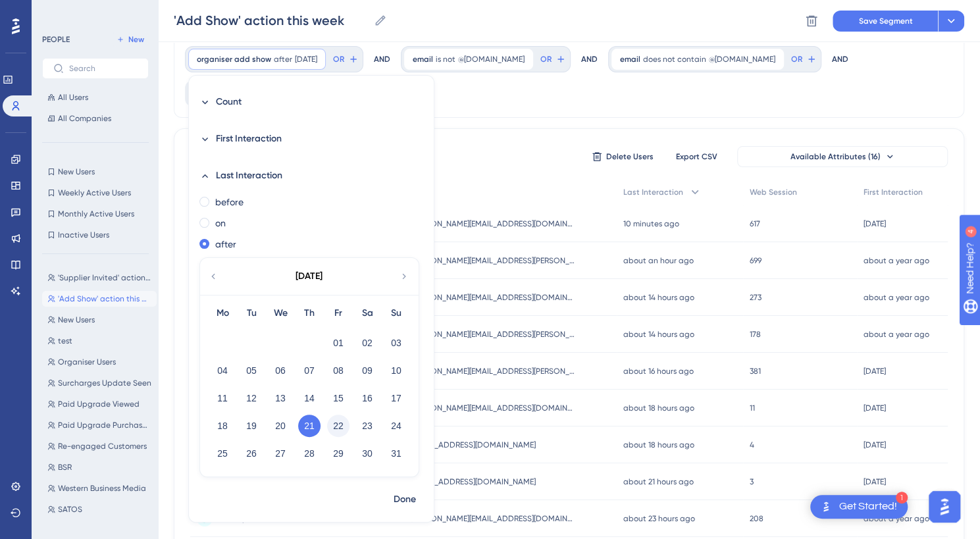  Describe the element at coordinates (623, 156) in the screenshot. I see `button: Delete Users` at that location.